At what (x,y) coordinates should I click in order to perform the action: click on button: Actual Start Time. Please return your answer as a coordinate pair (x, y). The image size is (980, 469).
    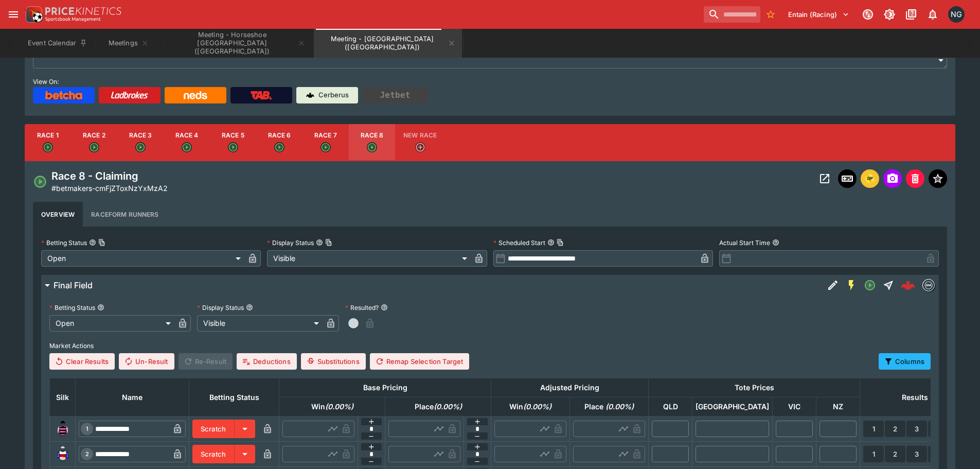
    Looking at the image, I should click on (775, 242).